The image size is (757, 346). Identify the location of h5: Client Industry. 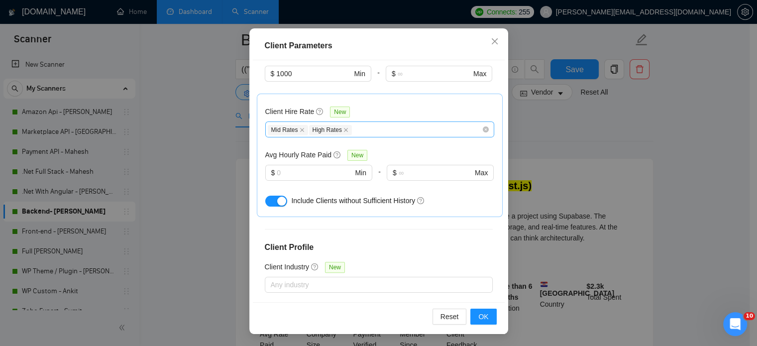
(287, 267).